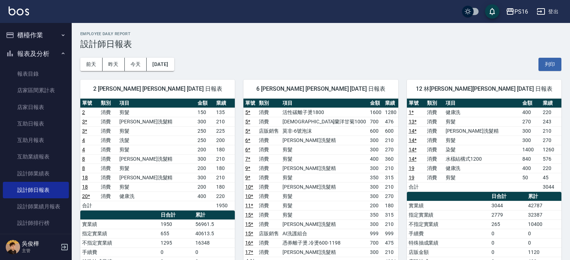 Image resolution: width=570 pixels, height=260 pixels. What do you see at coordinates (531, 159) in the screenshot?
I see `td: 840` at bounding box center [531, 159].